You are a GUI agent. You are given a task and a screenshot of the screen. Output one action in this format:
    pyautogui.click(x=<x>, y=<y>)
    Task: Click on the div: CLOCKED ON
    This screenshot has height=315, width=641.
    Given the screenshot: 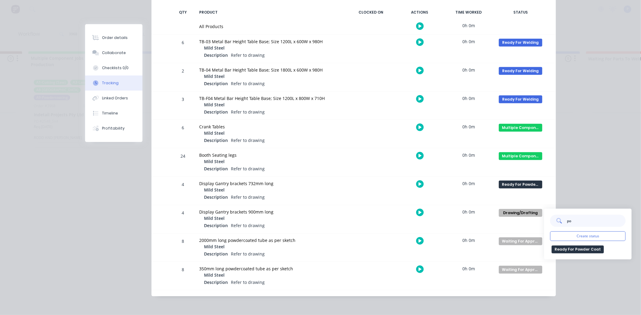 What is the action you would take?
    pyautogui.click(x=371, y=12)
    